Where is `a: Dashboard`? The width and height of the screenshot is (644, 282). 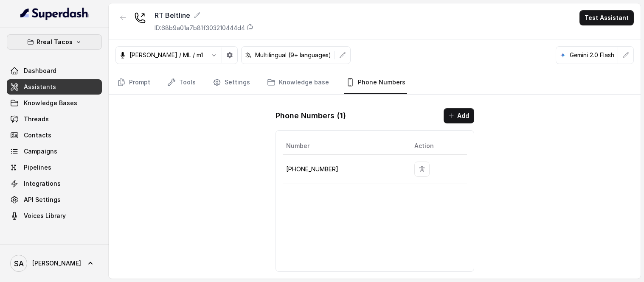
a: Dashboard is located at coordinates (54, 71).